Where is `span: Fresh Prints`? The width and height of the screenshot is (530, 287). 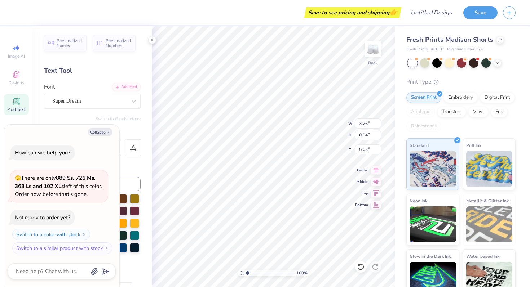 span: Fresh Prints is located at coordinates (417, 49).